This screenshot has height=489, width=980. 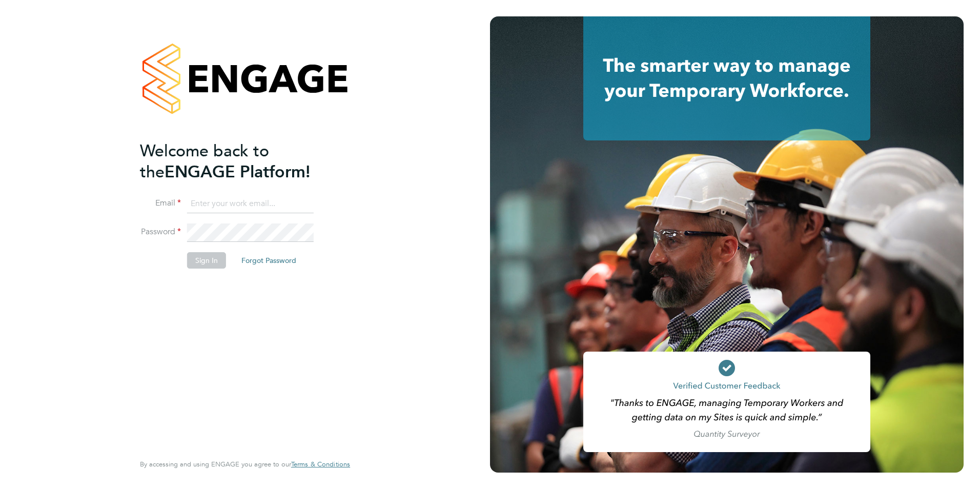 I want to click on h2: ENGAGE Platform!, so click(x=240, y=161).